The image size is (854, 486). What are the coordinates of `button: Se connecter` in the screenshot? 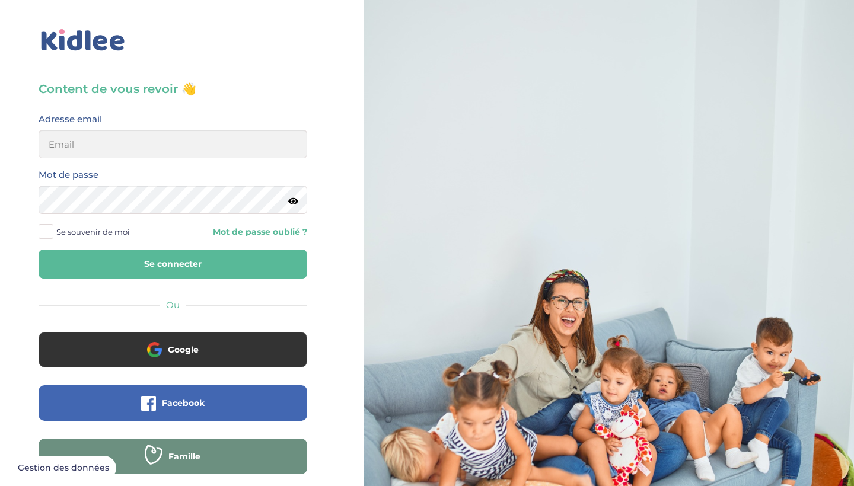 It's located at (173, 264).